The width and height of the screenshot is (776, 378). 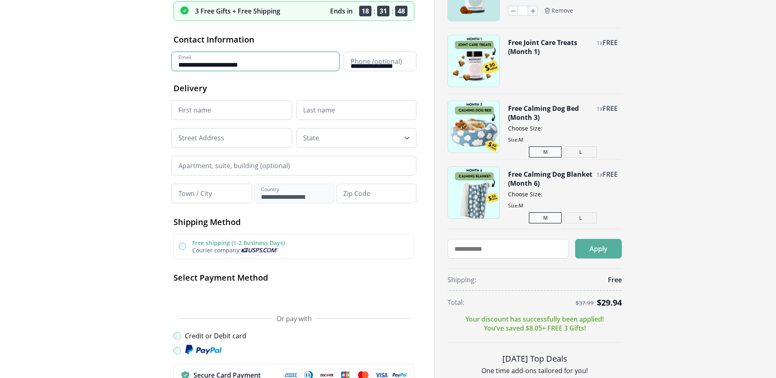 What do you see at coordinates (238, 11) in the screenshot?
I see `p: 3 Free Gifts + Free Shipping` at bounding box center [238, 11].